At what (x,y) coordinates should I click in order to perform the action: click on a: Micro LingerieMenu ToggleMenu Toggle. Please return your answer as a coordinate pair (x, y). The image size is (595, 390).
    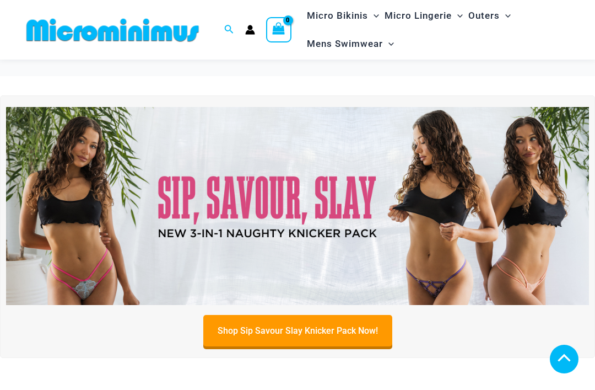
    Looking at the image, I should click on (424, 15).